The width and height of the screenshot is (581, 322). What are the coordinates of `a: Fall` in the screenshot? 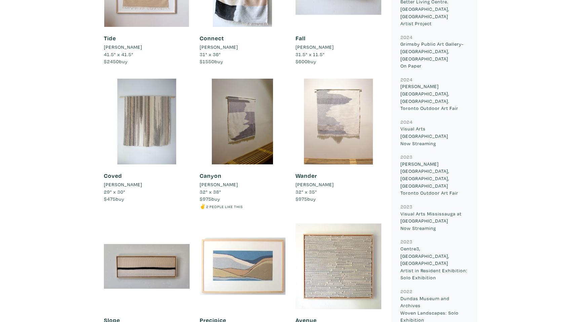 It's located at (300, 38).